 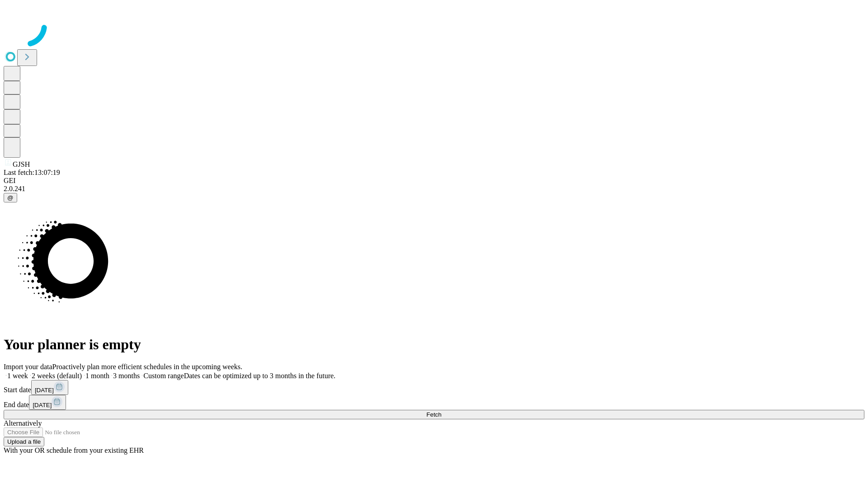 What do you see at coordinates (434, 181) in the screenshot?
I see `div: GEI` at bounding box center [434, 181].